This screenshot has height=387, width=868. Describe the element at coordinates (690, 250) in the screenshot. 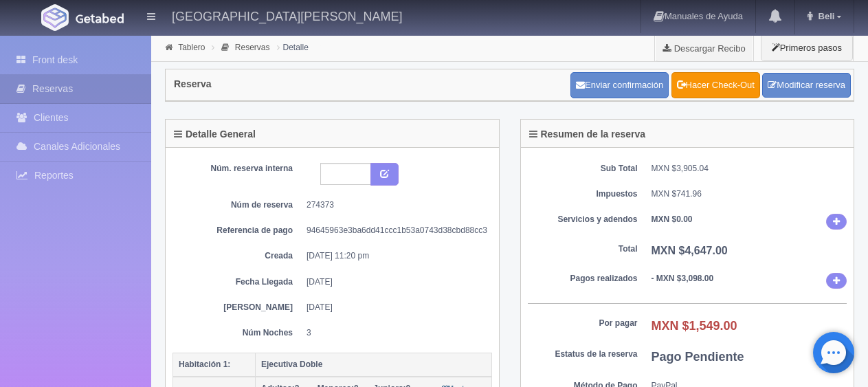

I see `b: MXN $4,647.00` at that location.